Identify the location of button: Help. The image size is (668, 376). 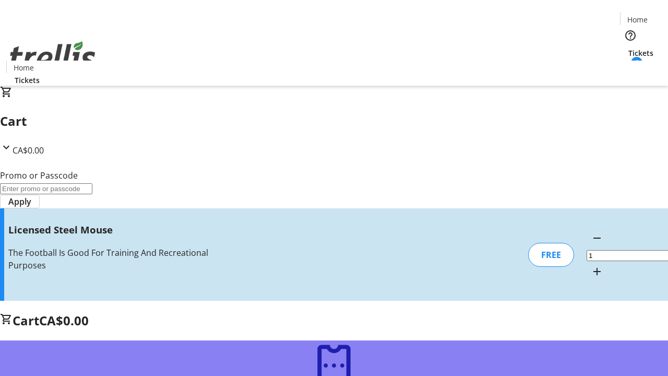
(630, 35).